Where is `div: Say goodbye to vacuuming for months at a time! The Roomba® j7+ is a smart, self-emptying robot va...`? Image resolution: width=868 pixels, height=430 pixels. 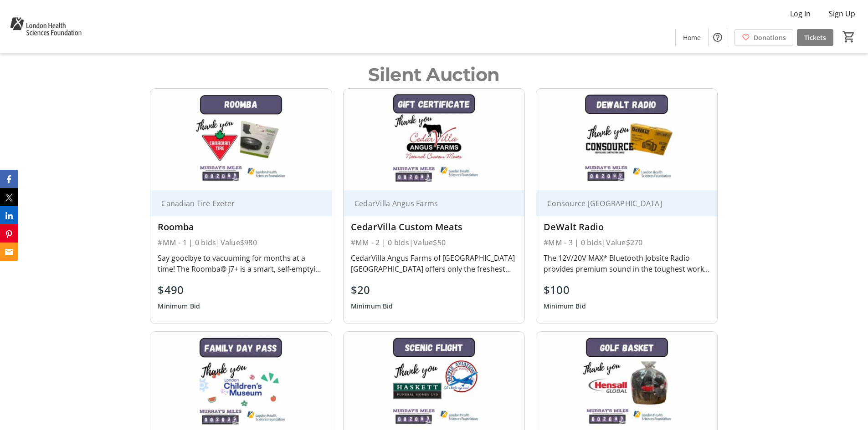 div: Say goodbye to vacuuming for months at a time! The Roomba® j7+ is a smart, self-emptying robot va... is located at coordinates (240, 263).